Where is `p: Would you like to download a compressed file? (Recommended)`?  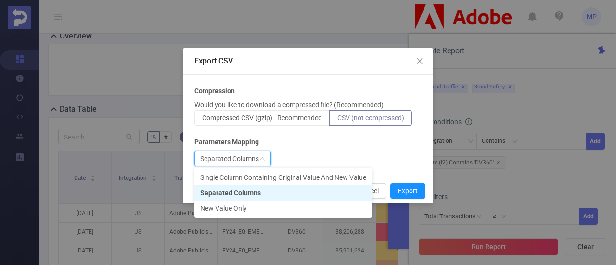 p: Would you like to download a compressed file? (Recommended) is located at coordinates (289, 105).